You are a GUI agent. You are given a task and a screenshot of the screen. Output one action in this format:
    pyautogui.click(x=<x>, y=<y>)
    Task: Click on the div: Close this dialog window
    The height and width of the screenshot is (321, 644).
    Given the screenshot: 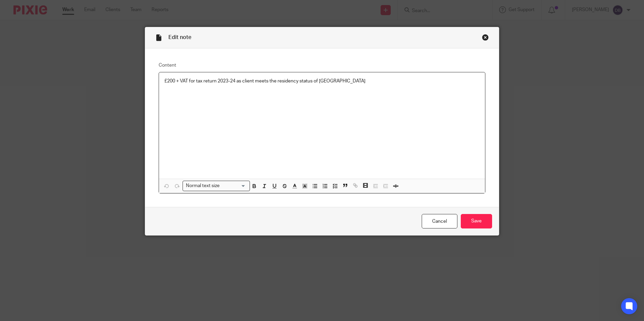 What is the action you would take?
    pyautogui.click(x=485, y=37)
    